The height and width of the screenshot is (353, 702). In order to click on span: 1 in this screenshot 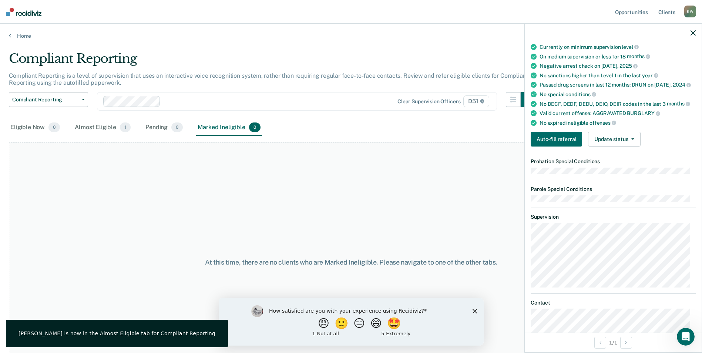, I will do `click(125, 127)`.